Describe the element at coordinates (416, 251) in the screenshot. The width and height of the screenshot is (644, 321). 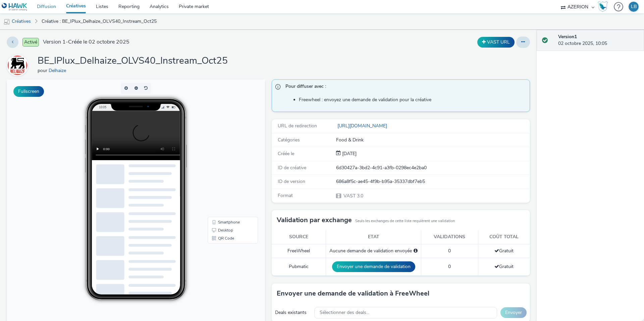
I see `div: Sélectionnez un deal ci-dessous et cliquez sur Envoyer pour envoyer une demande de validation à F...` at that location.